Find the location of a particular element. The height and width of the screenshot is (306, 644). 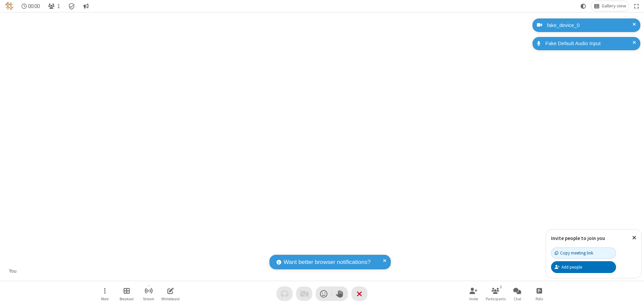

button: Conversation is located at coordinates (86, 6).